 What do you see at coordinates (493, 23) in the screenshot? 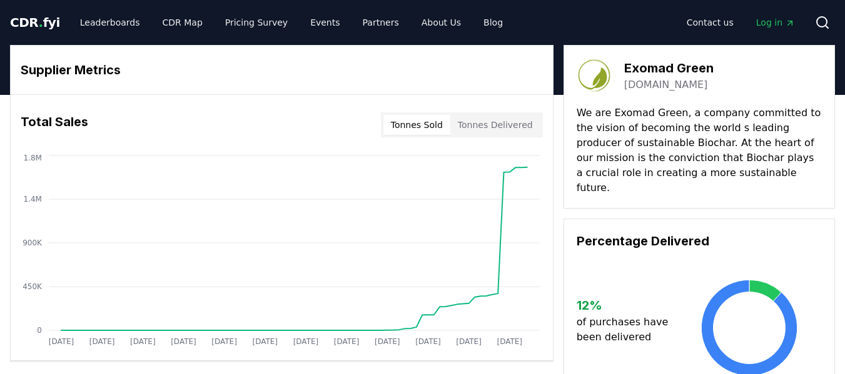
I see `a: Blog` at bounding box center [493, 23].